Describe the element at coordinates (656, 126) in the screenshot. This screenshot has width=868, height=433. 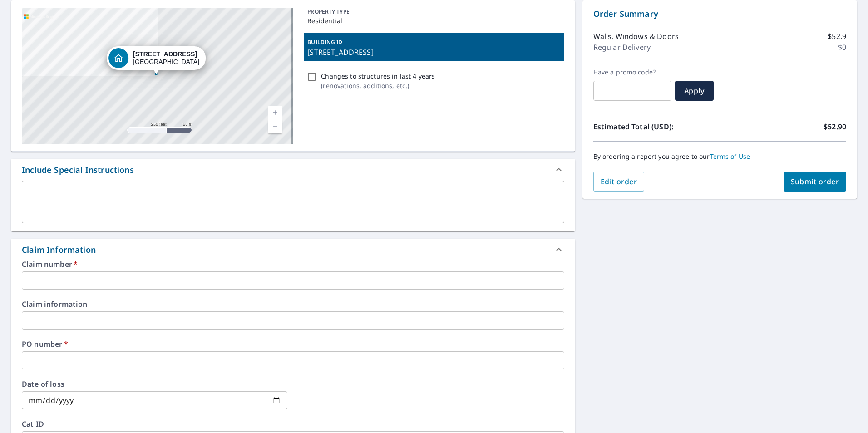
I see `p: Estimated Total (USD):` at that location.